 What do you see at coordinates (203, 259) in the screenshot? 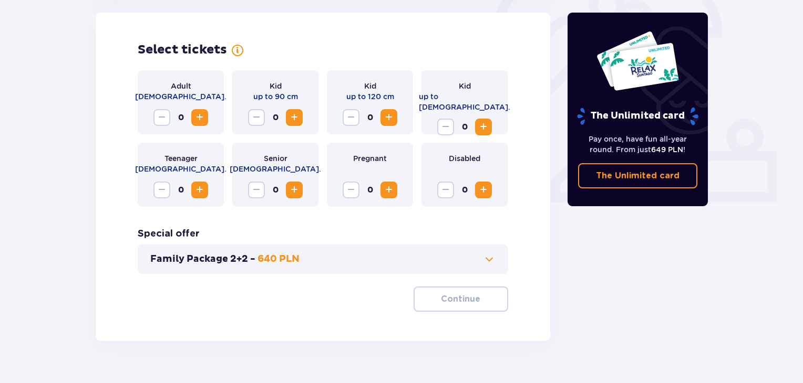
I see `p: Family Package 2+2 -` at bounding box center [203, 259].